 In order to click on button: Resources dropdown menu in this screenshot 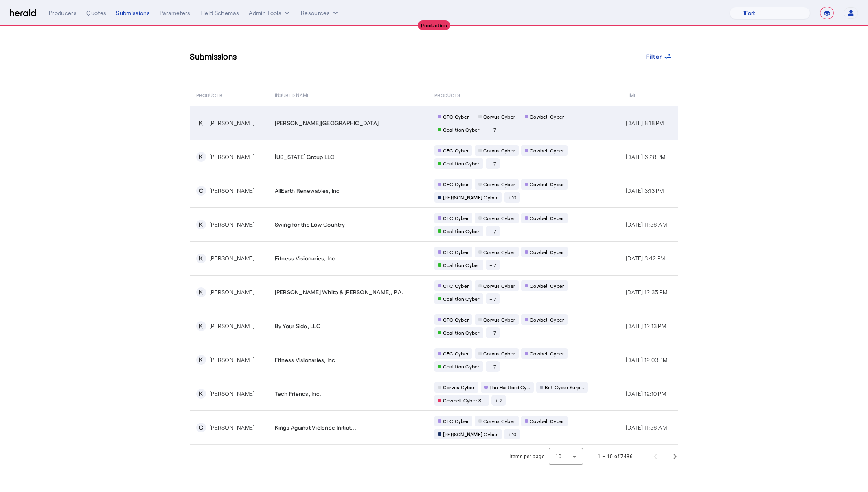, I will do `click(320, 13)`.